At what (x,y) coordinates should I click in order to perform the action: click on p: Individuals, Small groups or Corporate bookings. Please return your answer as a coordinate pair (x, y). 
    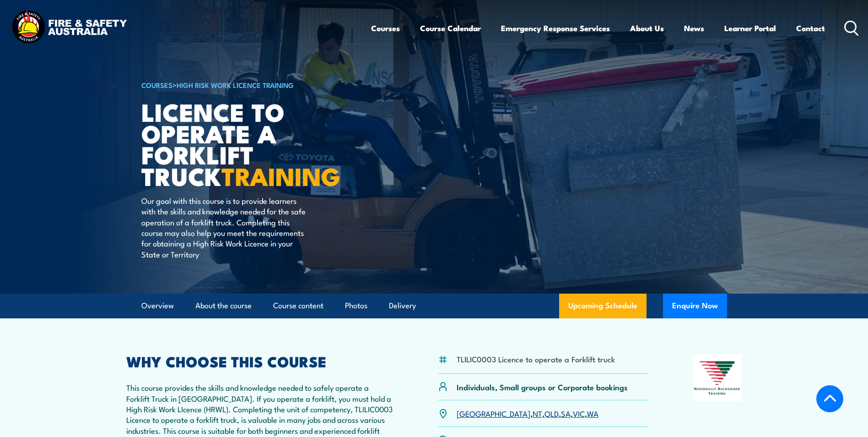
    Looking at the image, I should click on (542, 387).